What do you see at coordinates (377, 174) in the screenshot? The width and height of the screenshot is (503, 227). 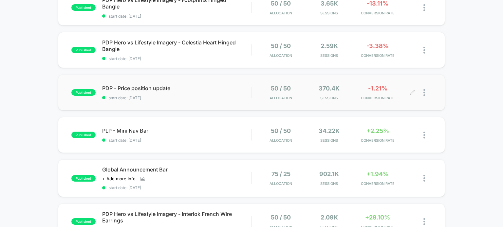 I see `span: +1.94%` at bounding box center [377, 174].